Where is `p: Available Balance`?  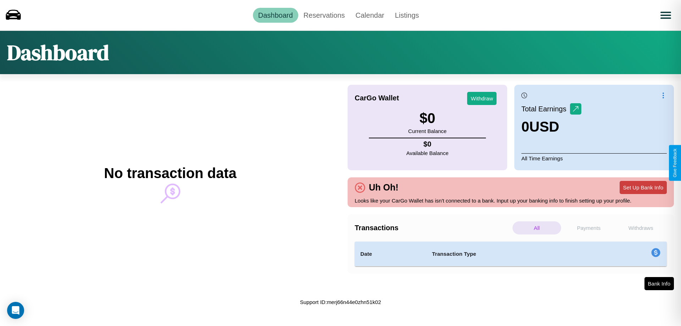 p: Available Balance is located at coordinates (428, 153).